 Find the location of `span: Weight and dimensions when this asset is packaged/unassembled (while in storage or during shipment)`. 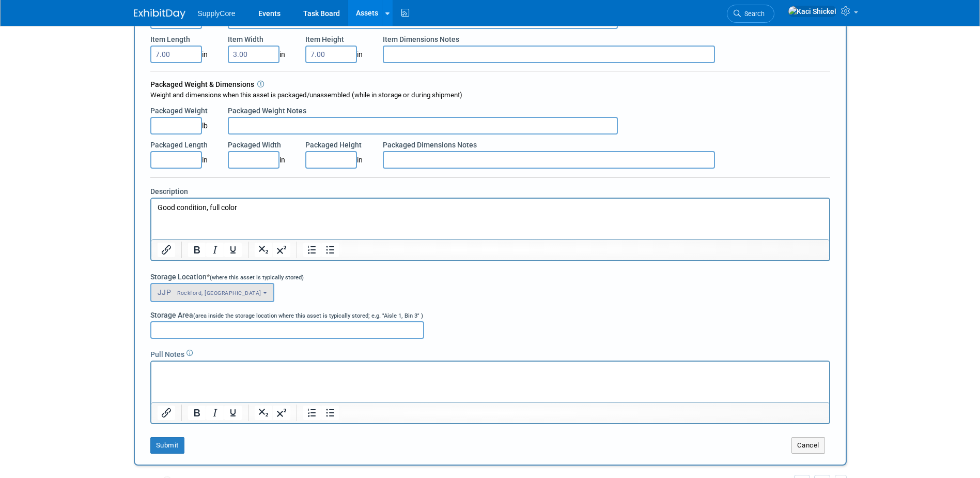

span: Weight and dimensions when this asset is packaged/unassembled (while in storage or during shipment) is located at coordinates (306, 94).